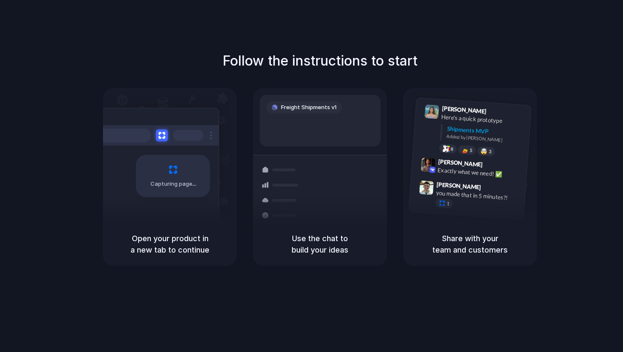  I want to click on div: Here's a quick prototype, so click(483, 120).